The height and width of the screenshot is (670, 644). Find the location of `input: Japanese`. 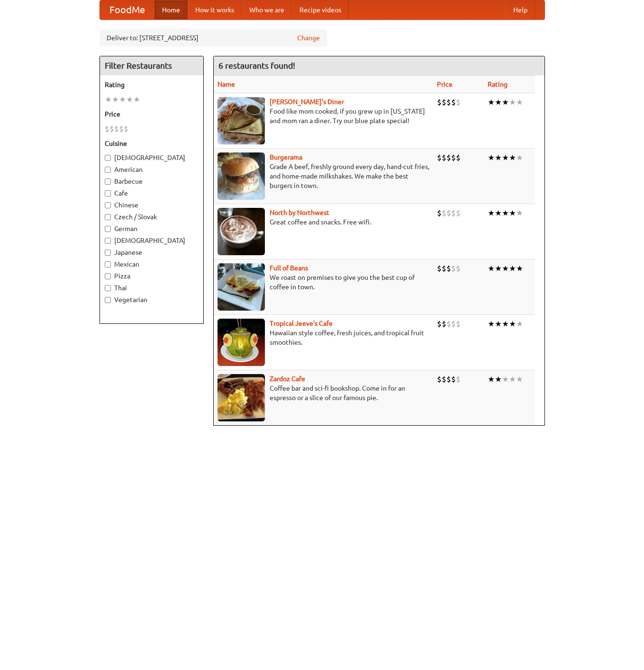

input: Japanese is located at coordinates (108, 253).